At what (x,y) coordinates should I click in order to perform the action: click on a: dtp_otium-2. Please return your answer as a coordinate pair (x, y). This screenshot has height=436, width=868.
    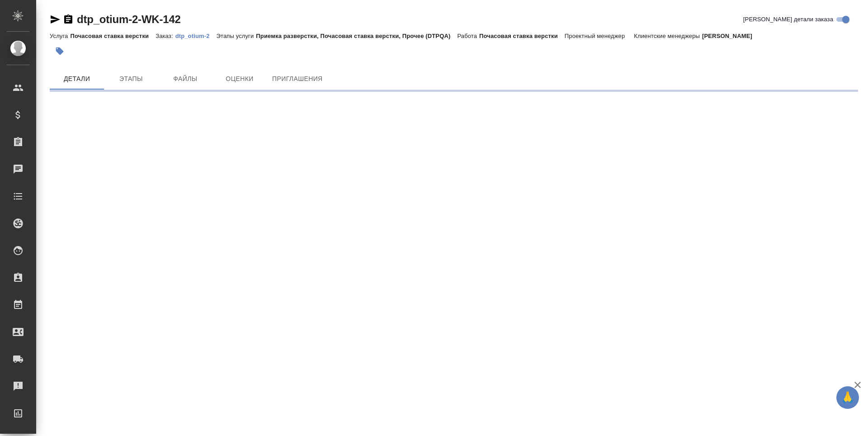
    Looking at the image, I should click on (196, 35).